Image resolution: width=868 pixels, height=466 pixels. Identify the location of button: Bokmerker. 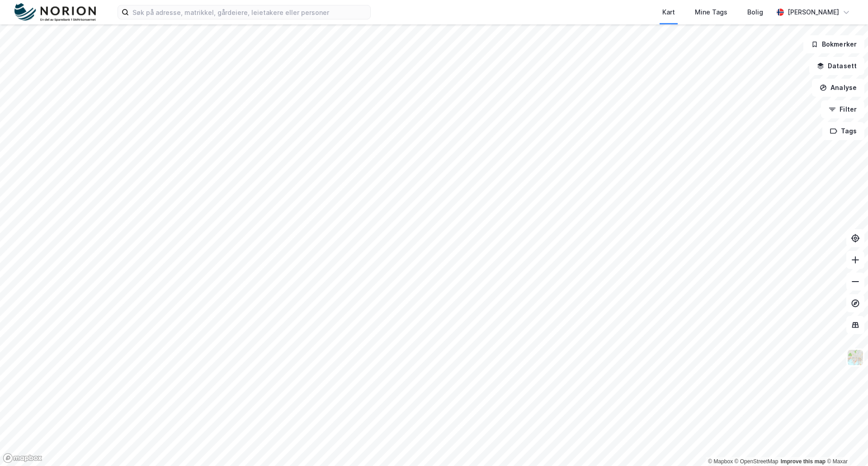
(834, 44).